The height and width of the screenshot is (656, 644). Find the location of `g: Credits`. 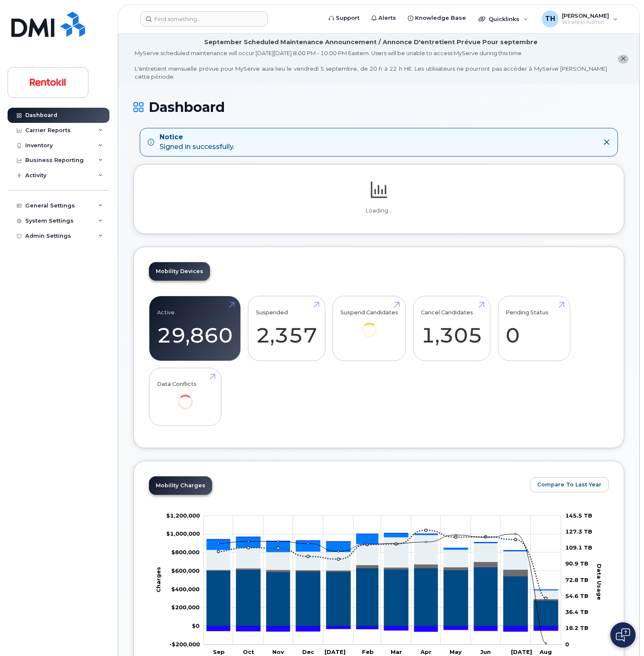

g: Credits is located at coordinates (382, 629).